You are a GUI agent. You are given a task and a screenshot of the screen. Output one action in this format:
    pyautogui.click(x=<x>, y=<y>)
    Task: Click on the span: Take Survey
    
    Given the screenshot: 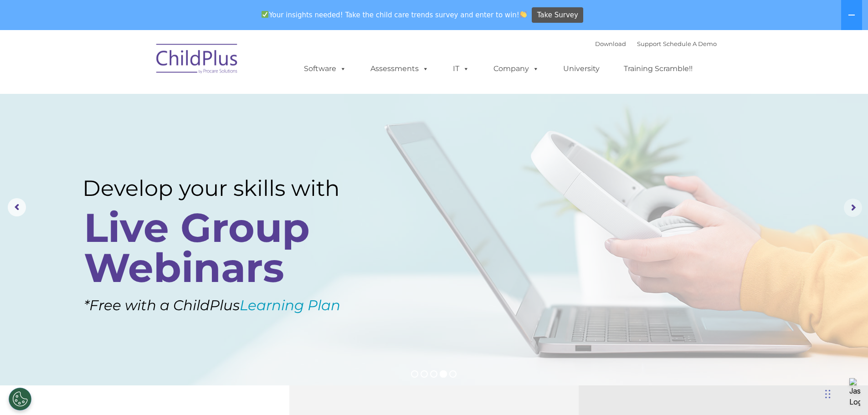 What is the action you would take?
    pyautogui.click(x=558, y=15)
    